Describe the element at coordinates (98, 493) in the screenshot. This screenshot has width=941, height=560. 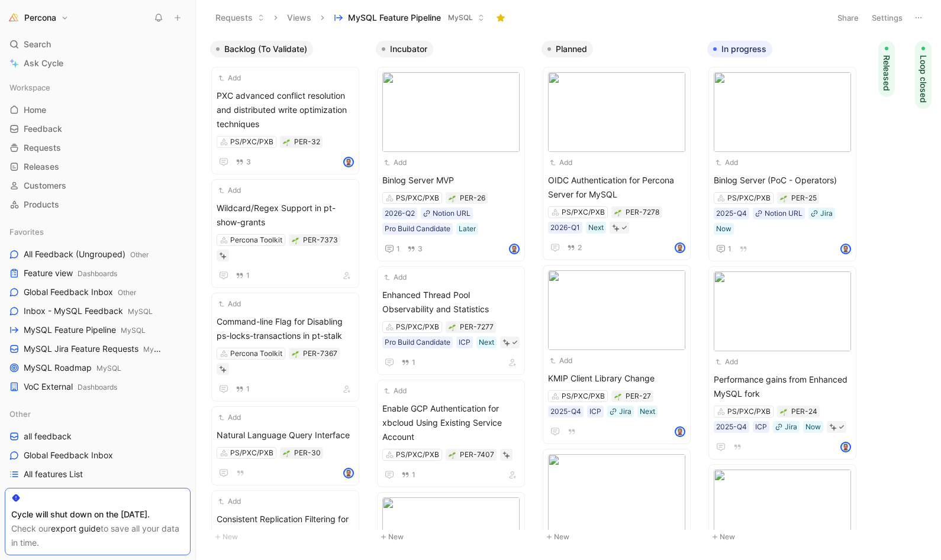
I see `a: All Products - Feature pipeline` at that location.